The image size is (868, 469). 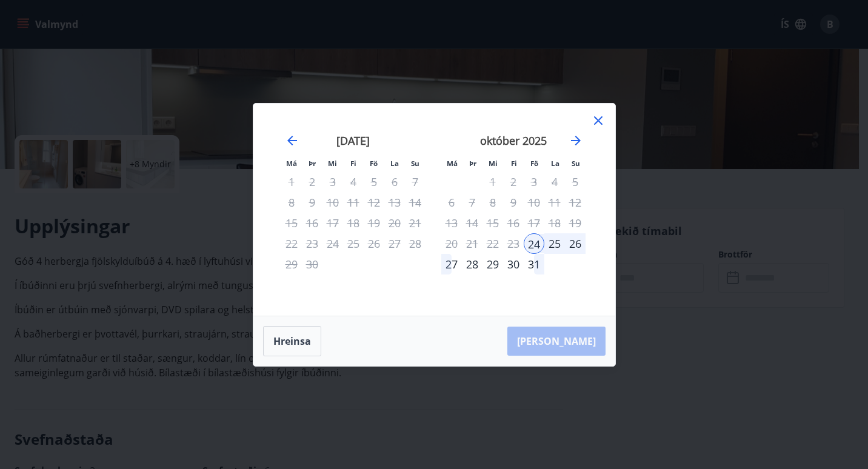 What do you see at coordinates (451, 264) in the screenshot?
I see `td: Choose mánudagur, 27. október 2025 as your check-out date. It’s available.` at bounding box center [451, 264].